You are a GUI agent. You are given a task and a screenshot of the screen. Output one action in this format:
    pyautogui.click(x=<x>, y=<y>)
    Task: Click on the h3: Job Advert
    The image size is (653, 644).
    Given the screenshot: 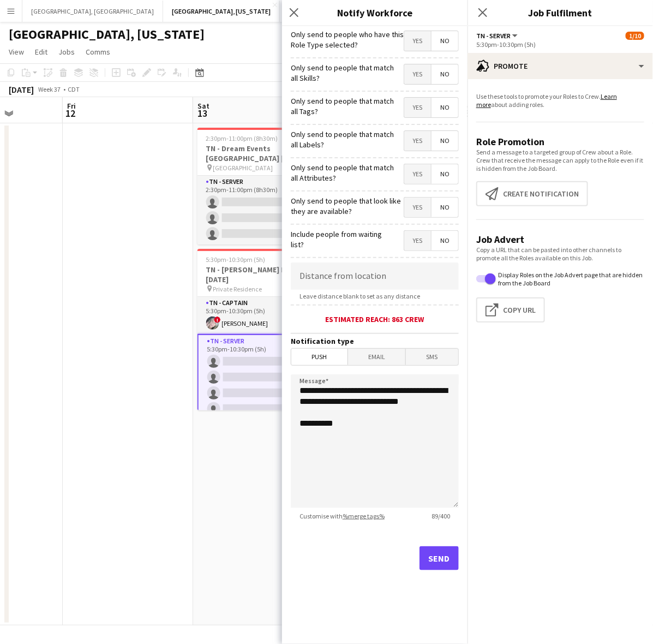 What is the action you would take?
    pyautogui.click(x=560, y=239)
    